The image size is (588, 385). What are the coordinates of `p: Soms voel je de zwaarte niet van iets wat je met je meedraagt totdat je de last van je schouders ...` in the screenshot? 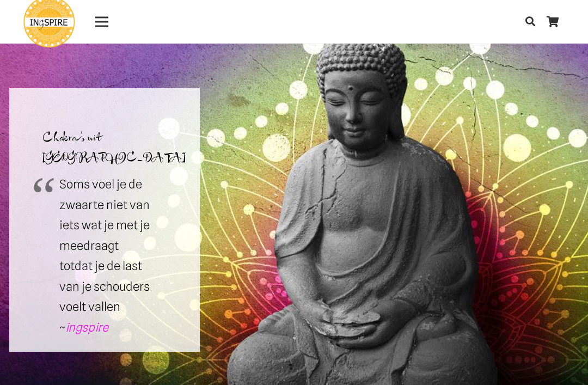 It's located at (105, 256).